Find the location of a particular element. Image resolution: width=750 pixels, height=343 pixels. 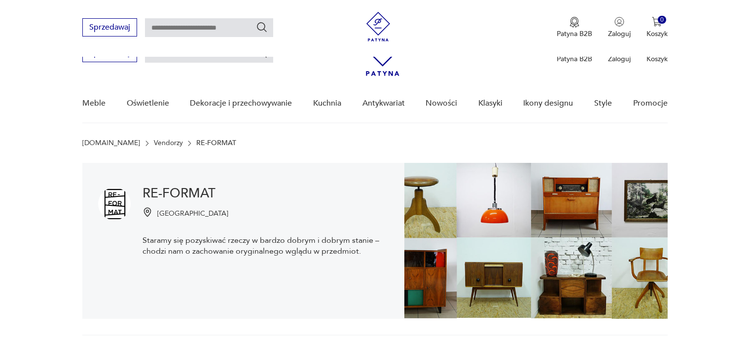

a: Nowości is located at coordinates (441, 103).